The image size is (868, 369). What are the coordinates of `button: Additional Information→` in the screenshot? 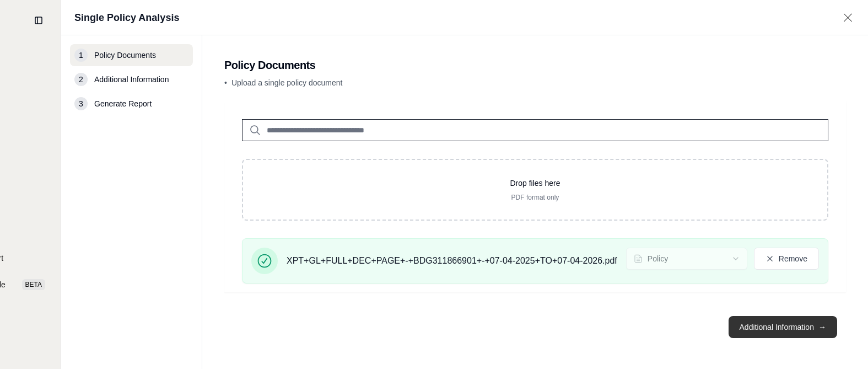 It's located at (783, 327).